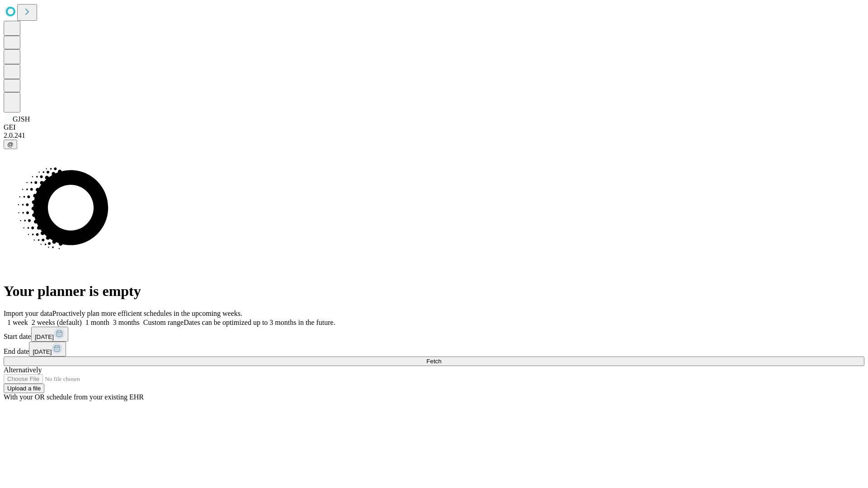 The height and width of the screenshot is (488, 868). Describe the element at coordinates (22, 370) in the screenshot. I see `span: Alternatively` at that location.